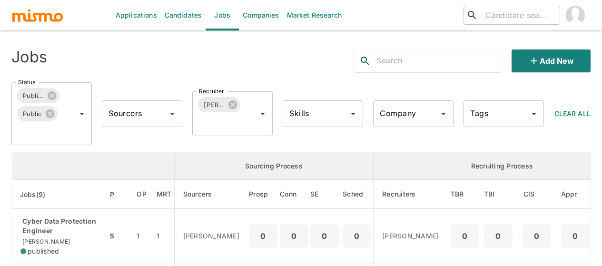  What do you see at coordinates (274, 166) in the screenshot?
I see `th: Sourcing Process` at bounding box center [274, 166].